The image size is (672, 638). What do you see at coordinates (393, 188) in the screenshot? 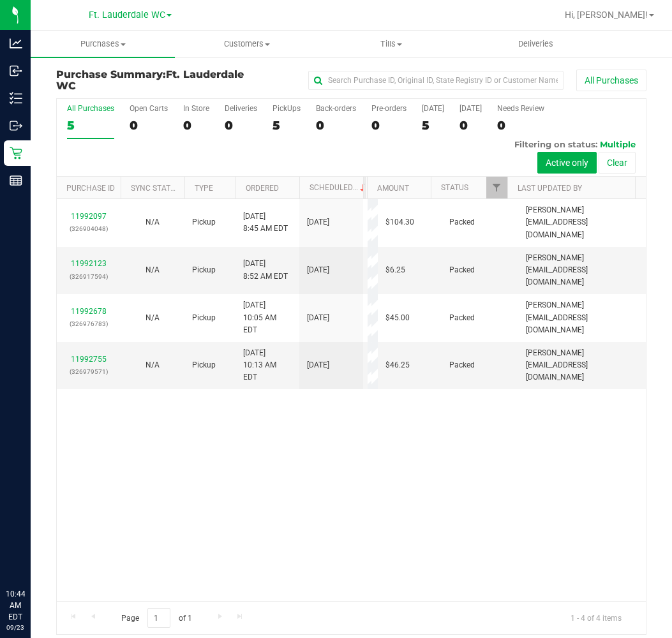
I see `a: Amount` at bounding box center [393, 188].